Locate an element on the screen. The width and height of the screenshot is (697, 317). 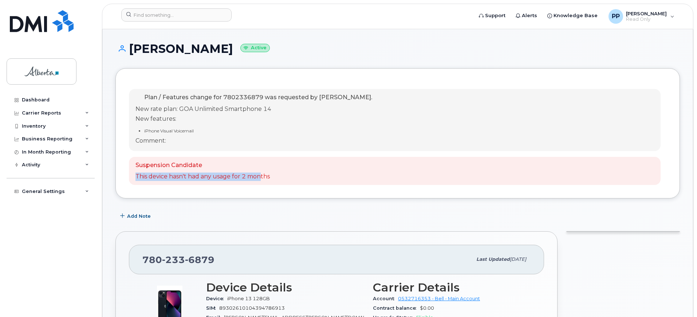
span: $0.00 is located at coordinates (427, 308).